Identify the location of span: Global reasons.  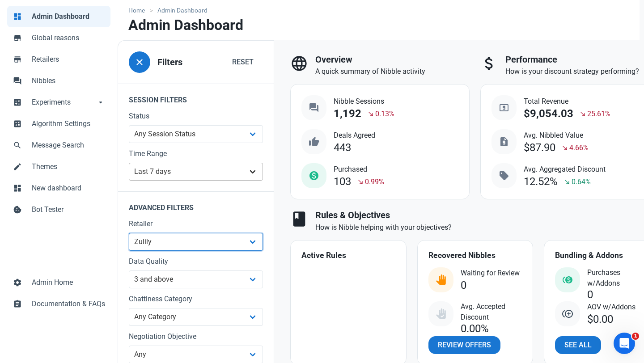
(68, 38).